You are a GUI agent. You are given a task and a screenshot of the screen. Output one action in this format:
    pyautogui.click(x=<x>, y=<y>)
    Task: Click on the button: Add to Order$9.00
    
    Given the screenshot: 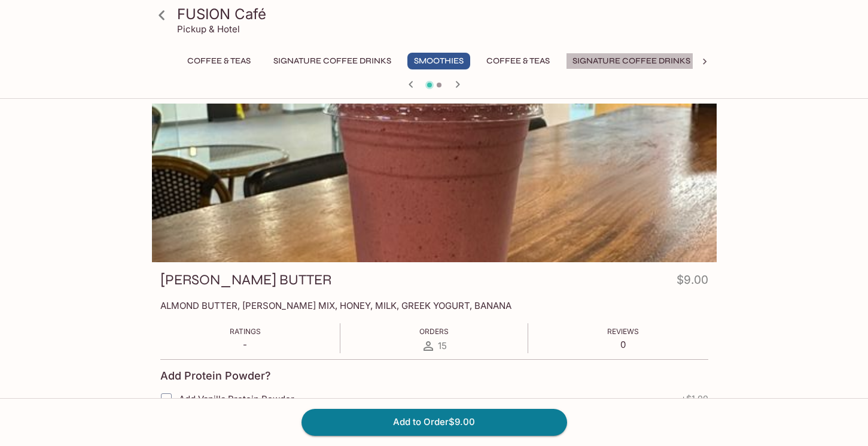 What is the action you would take?
    pyautogui.click(x=434, y=422)
    